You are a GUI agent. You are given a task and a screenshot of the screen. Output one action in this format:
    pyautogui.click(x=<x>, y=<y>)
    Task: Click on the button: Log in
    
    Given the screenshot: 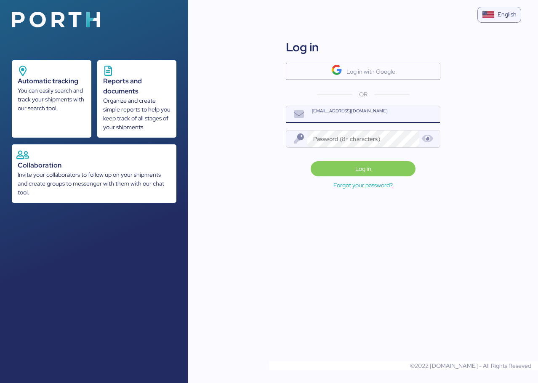 What is the action you would take?
    pyautogui.click(x=363, y=169)
    